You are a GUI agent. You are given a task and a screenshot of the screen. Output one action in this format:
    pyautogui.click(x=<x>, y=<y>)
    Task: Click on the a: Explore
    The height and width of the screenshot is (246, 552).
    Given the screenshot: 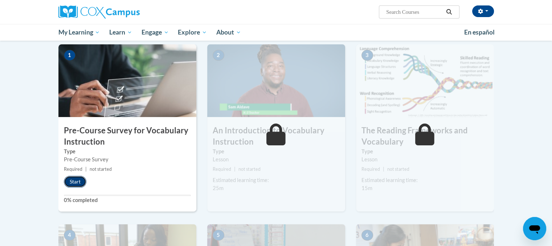 What is the action you would take?
    pyautogui.click(x=192, y=32)
    